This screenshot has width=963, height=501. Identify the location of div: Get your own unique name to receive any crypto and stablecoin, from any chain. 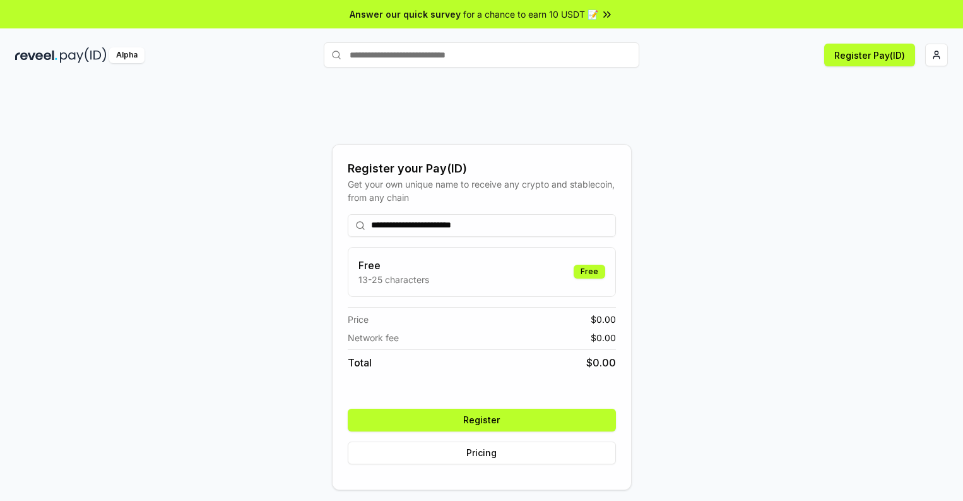
(482, 191).